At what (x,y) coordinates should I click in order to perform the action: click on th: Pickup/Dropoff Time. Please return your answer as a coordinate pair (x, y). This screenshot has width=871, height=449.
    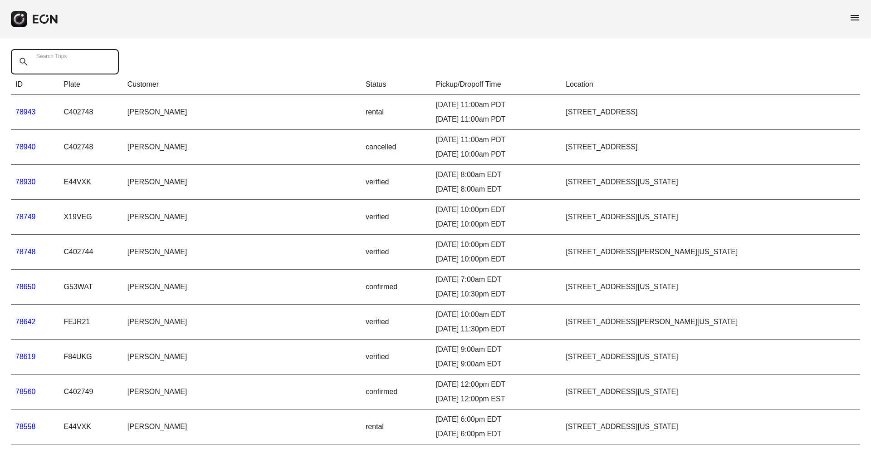
    Looking at the image, I should click on (496, 84).